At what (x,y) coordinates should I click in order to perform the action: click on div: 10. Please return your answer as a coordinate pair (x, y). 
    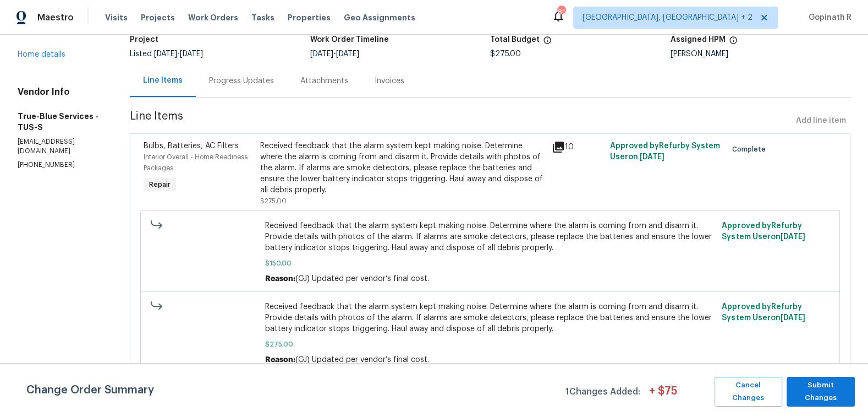
    Looking at the image, I should click on (577, 147).